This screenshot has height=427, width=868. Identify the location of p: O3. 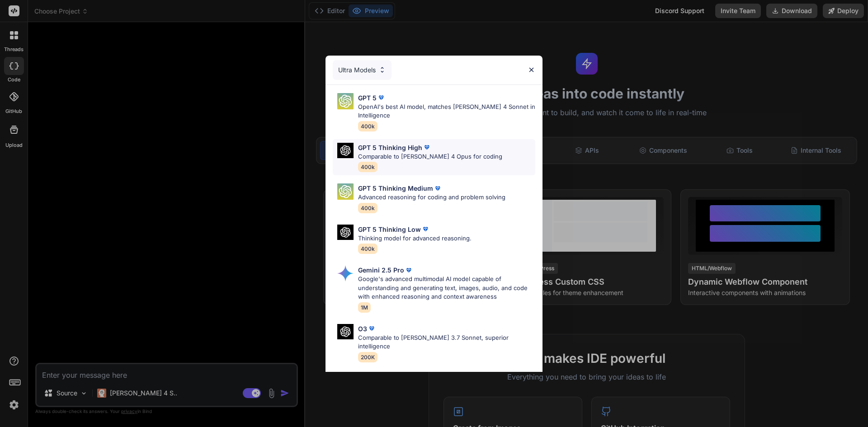
(363, 328).